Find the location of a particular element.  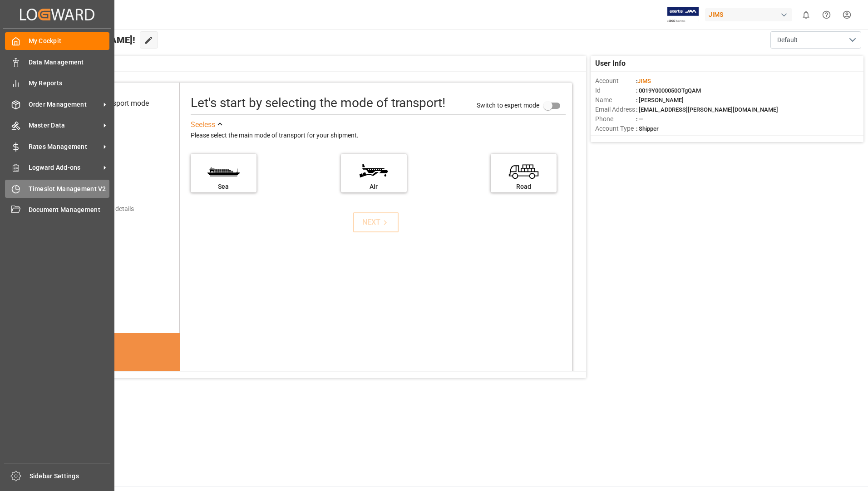

span: Name is located at coordinates (616, 100).